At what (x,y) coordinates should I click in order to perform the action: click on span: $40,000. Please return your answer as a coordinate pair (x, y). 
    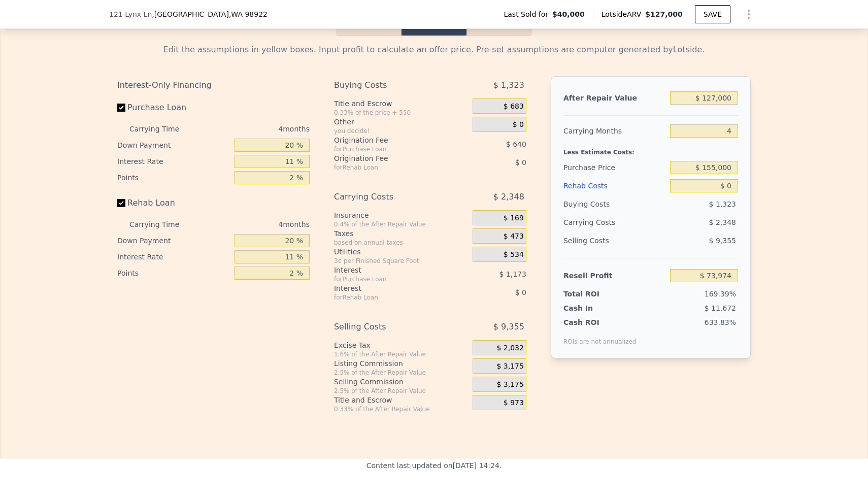
    Looking at the image, I should click on (568, 14).